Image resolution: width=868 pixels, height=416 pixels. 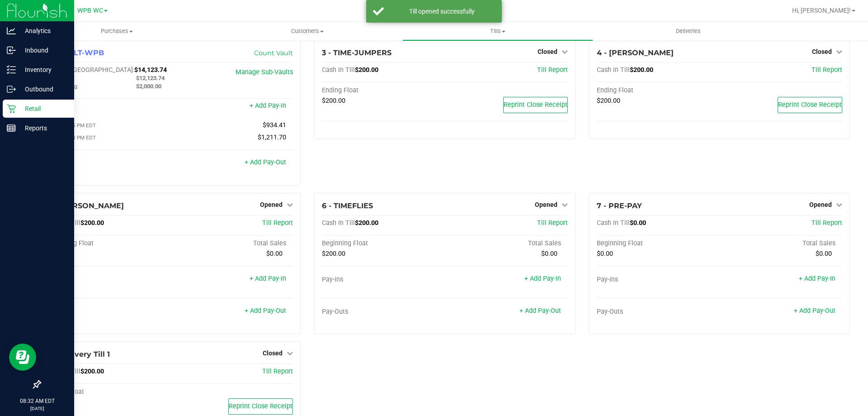 I want to click on span: Tills, so click(x=497, y=31).